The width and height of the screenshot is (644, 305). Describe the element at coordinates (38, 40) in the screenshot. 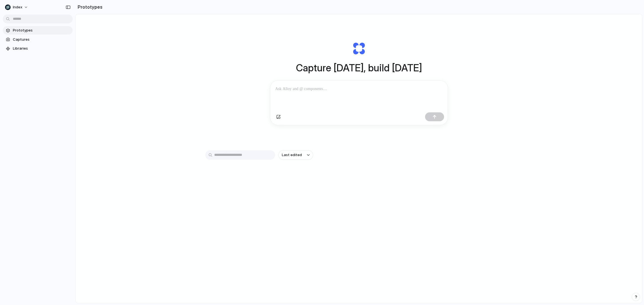

I see `a: Captures` at that location.